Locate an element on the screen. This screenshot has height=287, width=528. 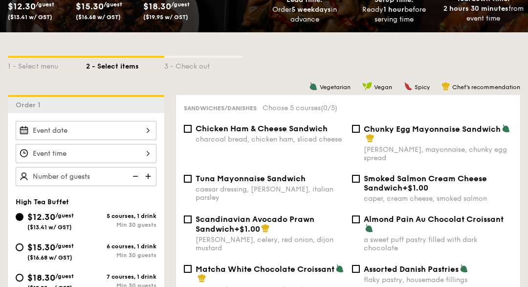
div: 7 courses, 1 drink is located at coordinates (121, 277).